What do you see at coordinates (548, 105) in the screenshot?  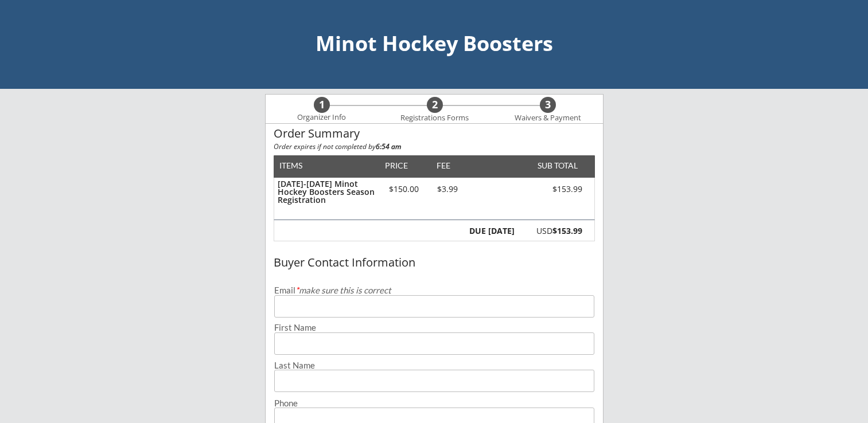 I see `div: 3` at bounding box center [548, 105].